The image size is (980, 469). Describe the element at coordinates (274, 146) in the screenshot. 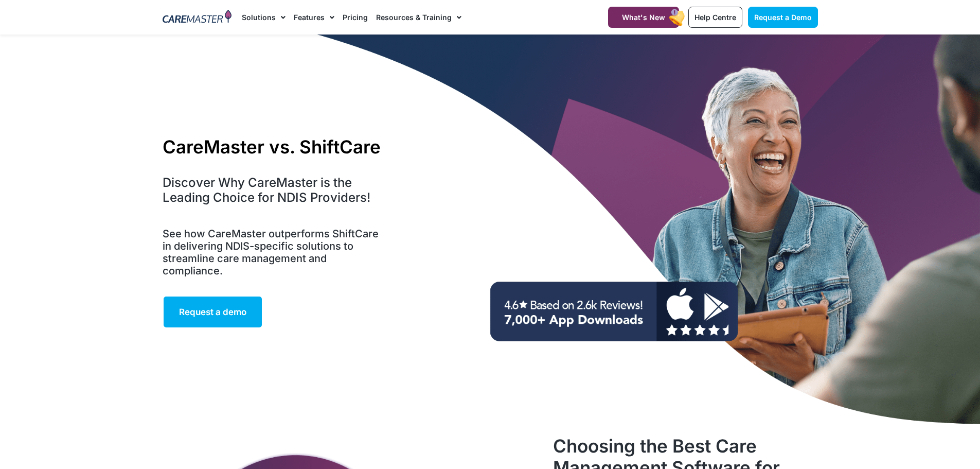

I see `h1: CareMaster vs. ShiftCare` at that location.